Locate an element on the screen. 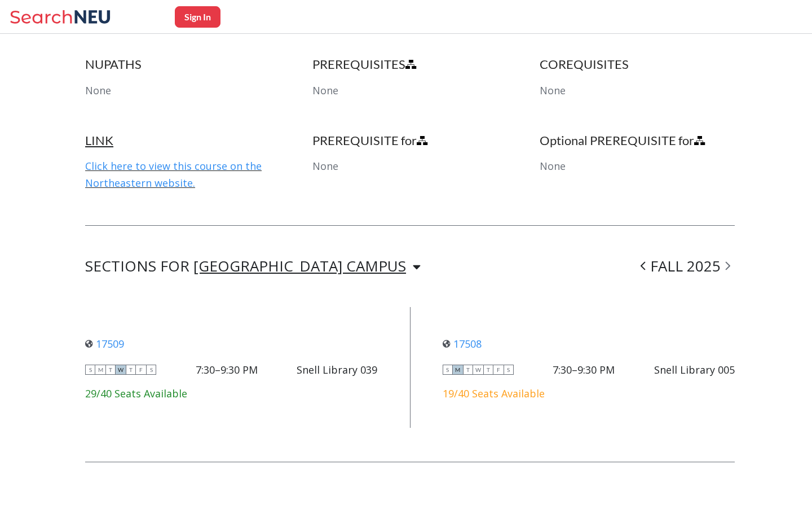 The height and width of the screenshot is (508, 812). h4: NUPATHS is located at coordinates (183, 64).